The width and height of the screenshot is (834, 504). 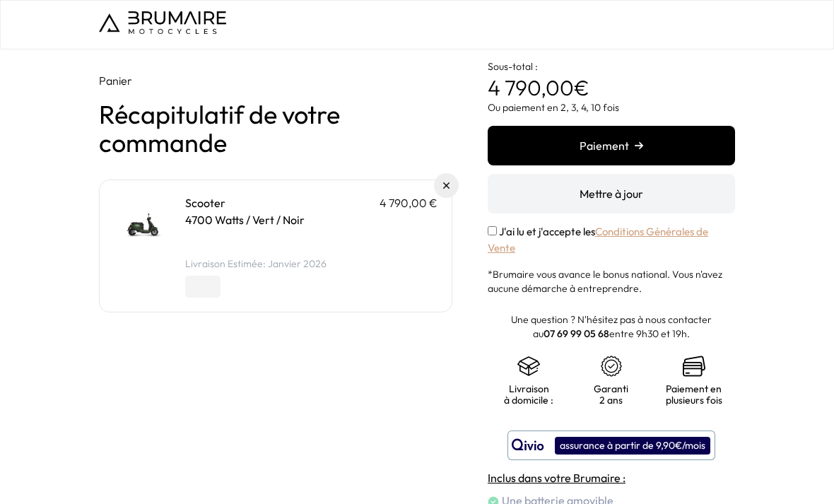 I want to click on h1: Récapitulatif de votre commande, so click(x=276, y=129).